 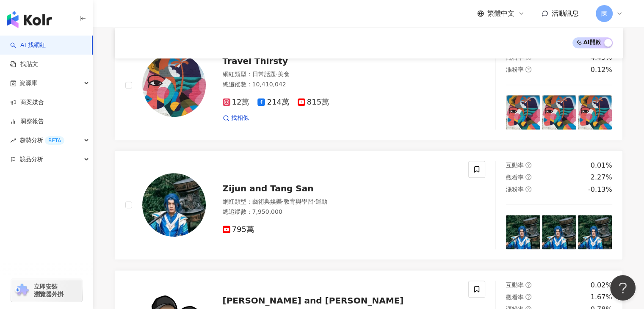 What do you see at coordinates (28, 45) in the screenshot?
I see `a: searchAI 找網紅` at bounding box center [28, 45].